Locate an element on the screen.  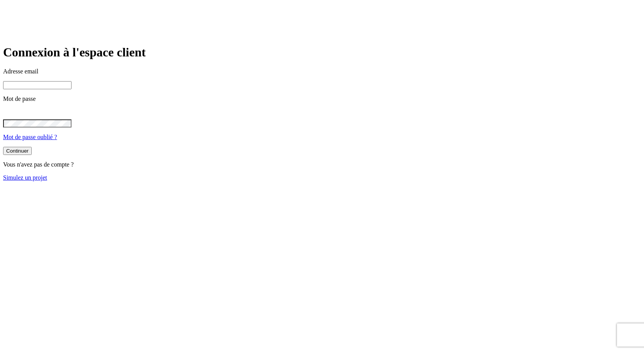
a: Mot de passe oublié ? is located at coordinates (30, 137).